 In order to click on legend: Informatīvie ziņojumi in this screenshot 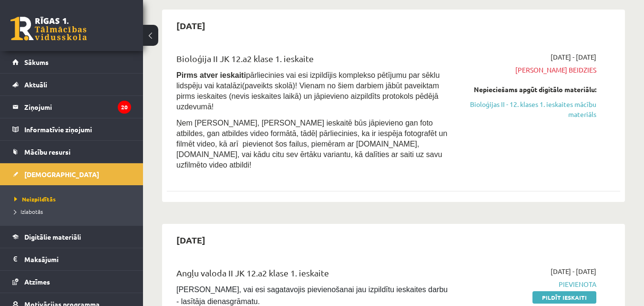, I will do `click(78, 129)`.